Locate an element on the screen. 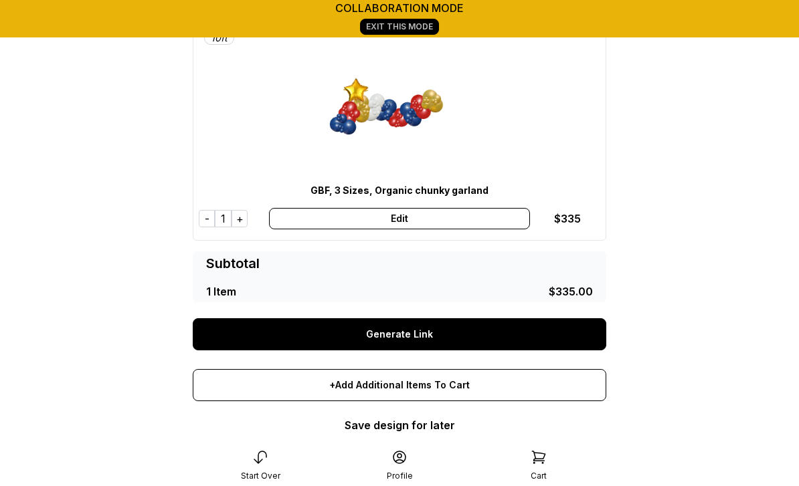 This screenshot has height=486, width=799. div: Edit is located at coordinates (399, 219).